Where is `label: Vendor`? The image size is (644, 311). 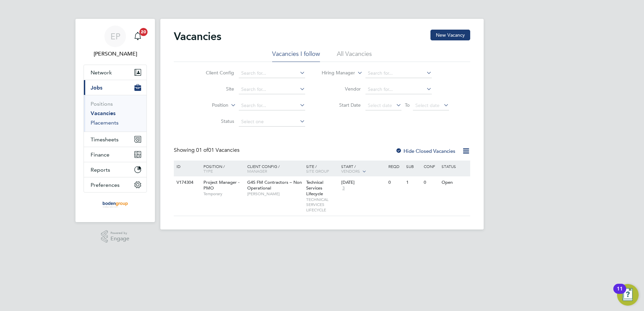 label: Vendor is located at coordinates (341, 89).